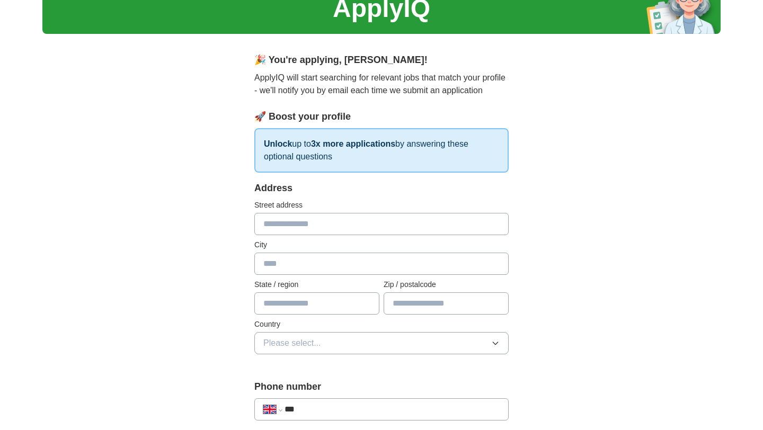 This screenshot has width=763, height=430. Describe the element at coordinates (382, 151) in the screenshot. I see `p: up to by answering these optional questions` at that location.